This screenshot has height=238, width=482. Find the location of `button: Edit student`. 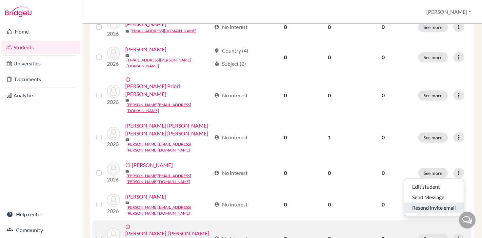

button: Edit student is located at coordinates (434, 186).